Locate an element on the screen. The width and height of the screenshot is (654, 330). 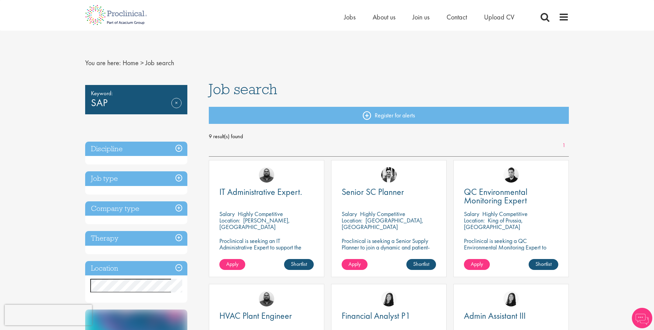
span: HVAC Plant Engineer is located at coordinates (256, 315).